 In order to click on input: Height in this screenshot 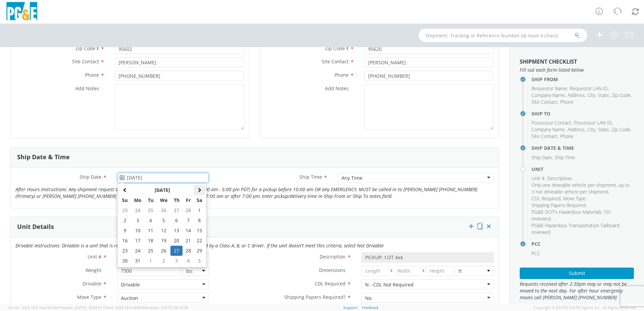, I will do `click(439, 271)`.